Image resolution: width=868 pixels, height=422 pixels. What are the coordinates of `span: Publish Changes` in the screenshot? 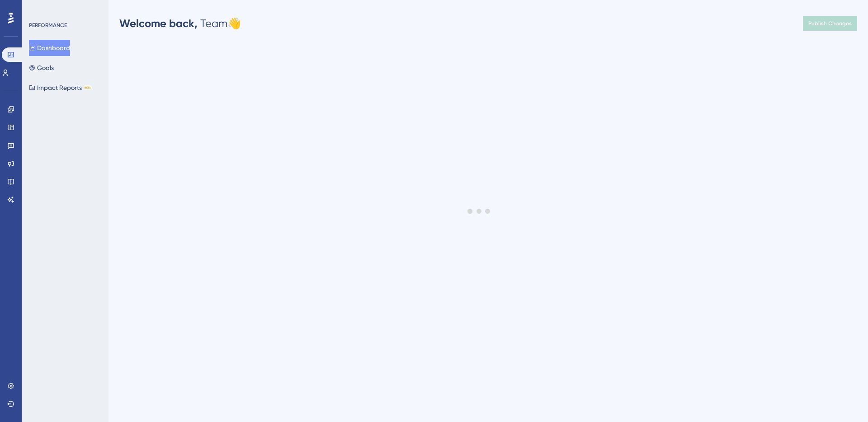 It's located at (830, 23).